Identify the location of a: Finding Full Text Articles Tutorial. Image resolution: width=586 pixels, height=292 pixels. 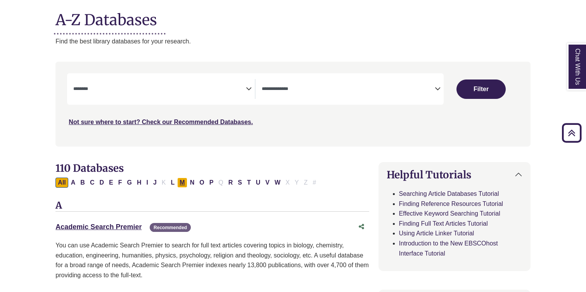
(443, 223).